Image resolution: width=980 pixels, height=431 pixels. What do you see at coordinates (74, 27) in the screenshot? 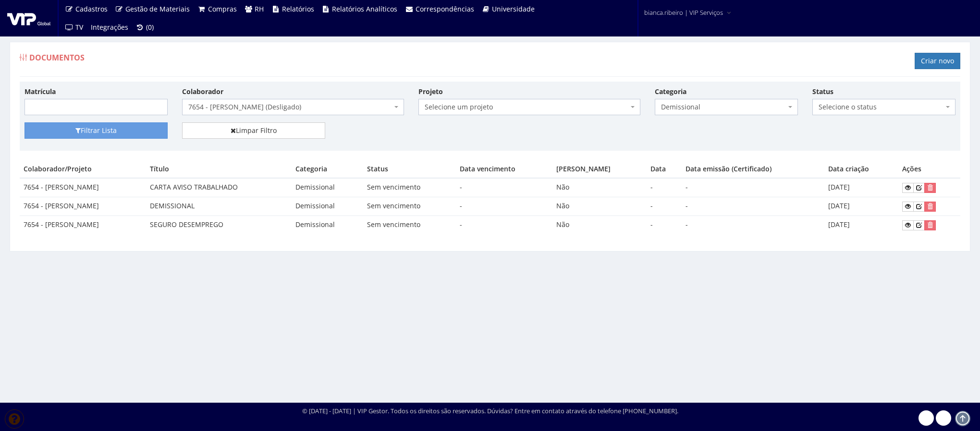
I see `a: TV` at bounding box center [74, 27].